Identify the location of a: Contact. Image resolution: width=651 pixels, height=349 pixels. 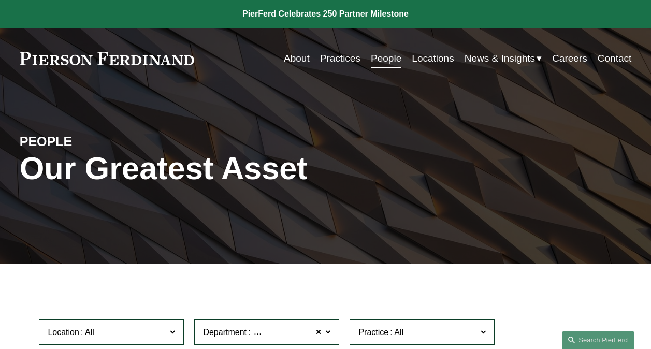
(614, 59).